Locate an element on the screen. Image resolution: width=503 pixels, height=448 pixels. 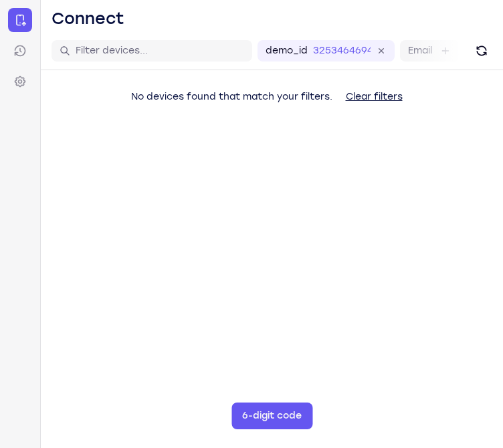
a: Settings is located at coordinates (20, 82).